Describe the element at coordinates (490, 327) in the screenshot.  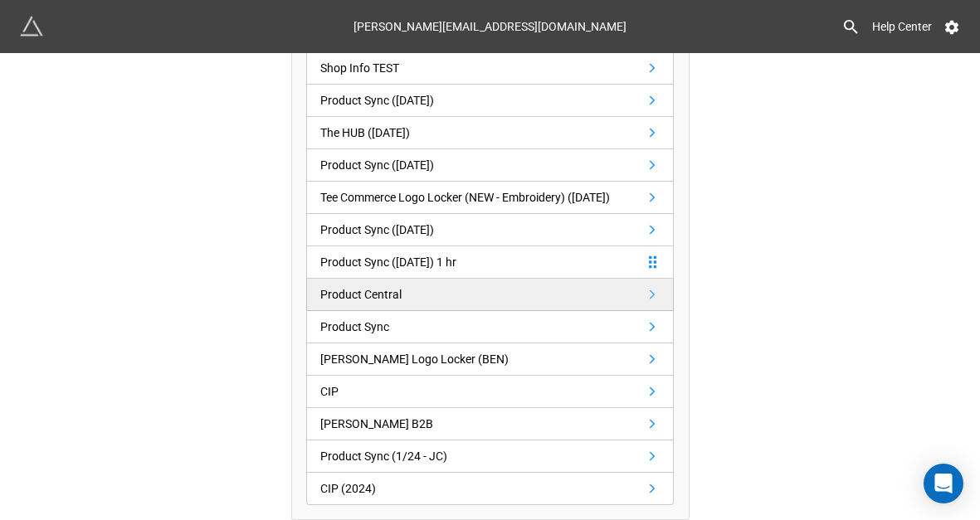
I see `a: Product Sync` at that location.